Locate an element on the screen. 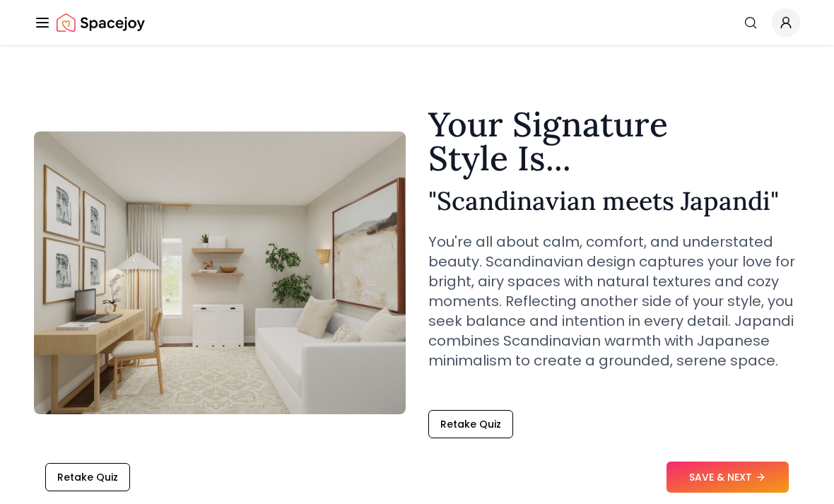 The height and width of the screenshot is (504, 834). img: Scandinavian meets Japandi Style Example is located at coordinates (220, 273).